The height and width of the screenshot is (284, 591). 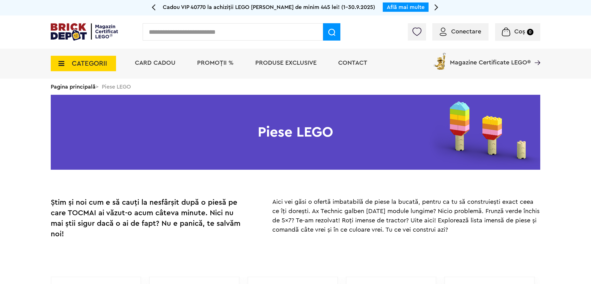 What do you see at coordinates (73, 87) in the screenshot?
I see `a: Pagina principală` at bounding box center [73, 87].